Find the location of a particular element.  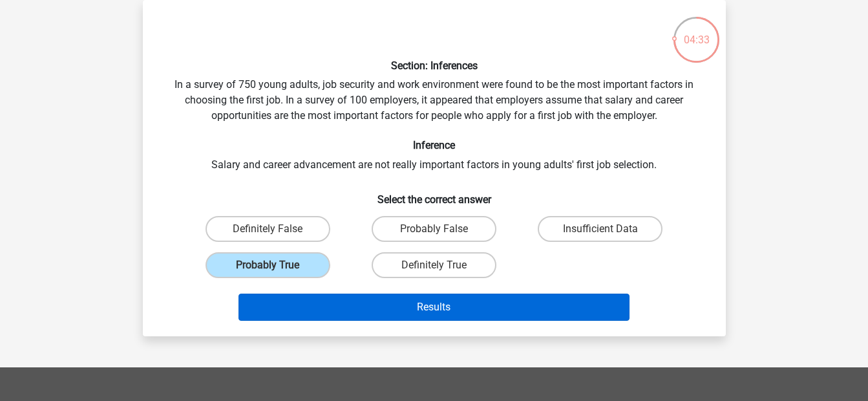

button: Results is located at coordinates (433, 307).